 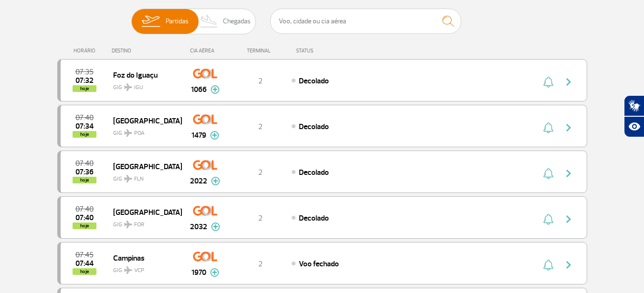 What do you see at coordinates (150, 21) in the screenshot?
I see `img: slider-embarque` at bounding box center [150, 21].